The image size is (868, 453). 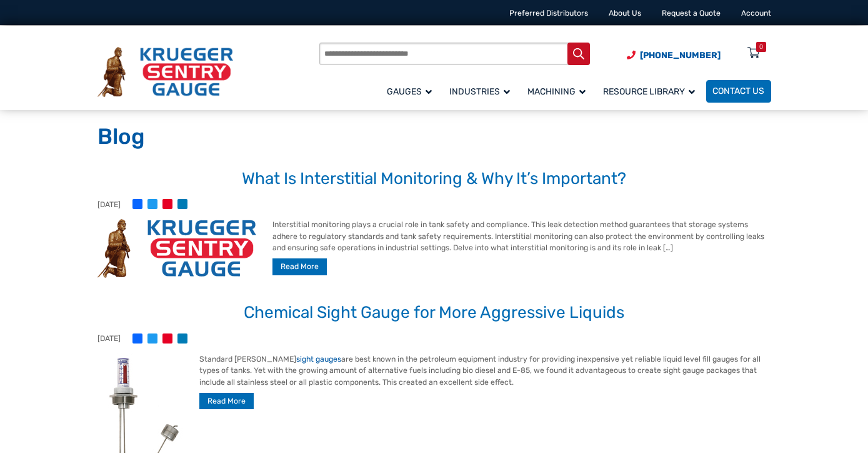 I want to click on span: Industries, so click(x=480, y=91).